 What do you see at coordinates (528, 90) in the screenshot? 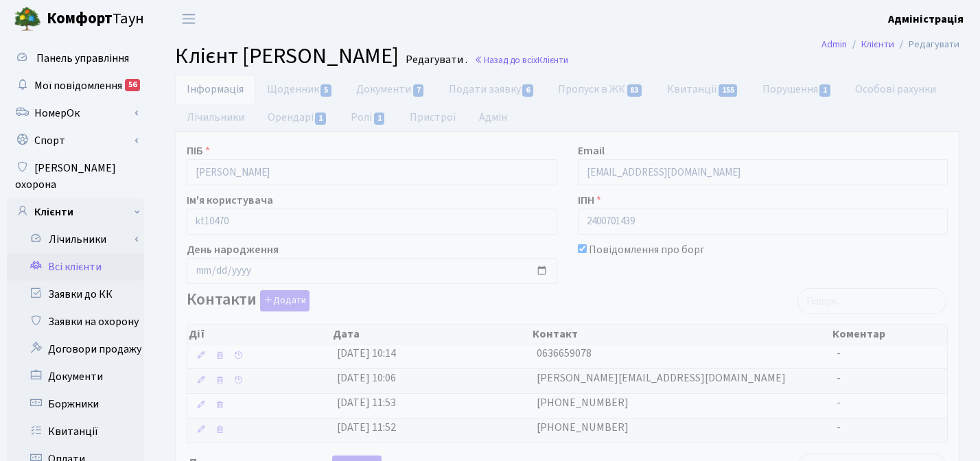
I see `span: 6` at bounding box center [528, 90].